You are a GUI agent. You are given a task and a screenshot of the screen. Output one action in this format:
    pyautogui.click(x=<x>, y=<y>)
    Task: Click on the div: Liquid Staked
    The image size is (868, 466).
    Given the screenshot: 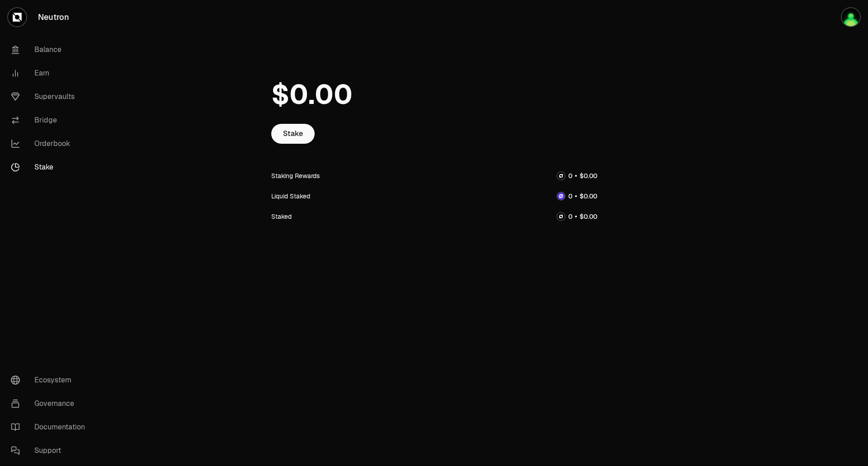 What is the action you would take?
    pyautogui.click(x=291, y=196)
    